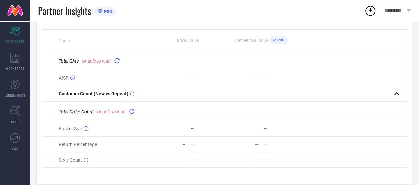  Describe the element at coordinates (93, 94) in the screenshot. I see `span: Customer Count (New vs Repeat)` at that location.